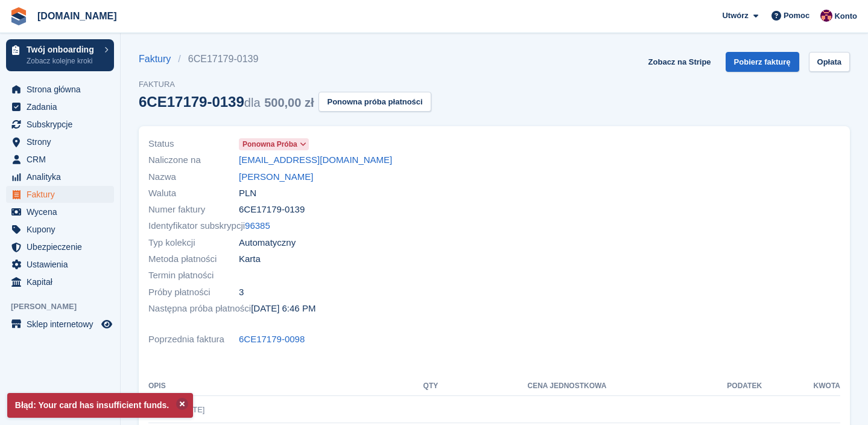  Describe the element at coordinates (827, 16) in the screenshot. I see `img: Mateusz Kacwin` at that location.